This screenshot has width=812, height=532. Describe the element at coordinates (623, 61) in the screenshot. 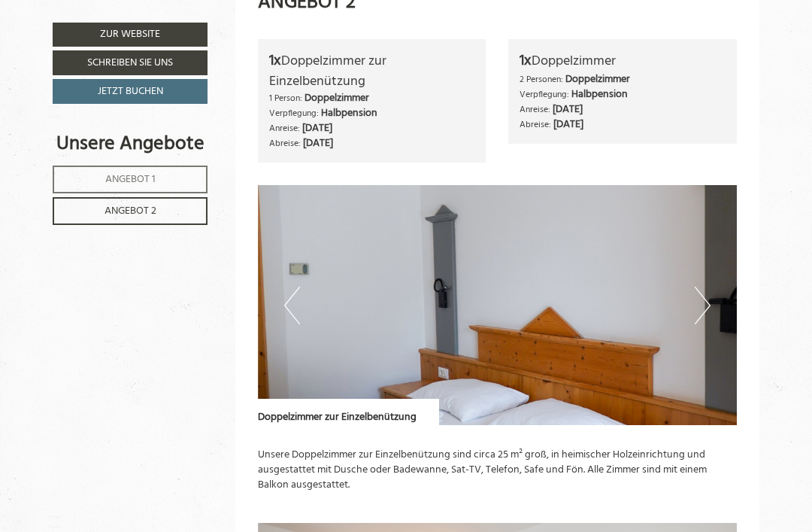

I see `div: Doppelzimmer` at that location.